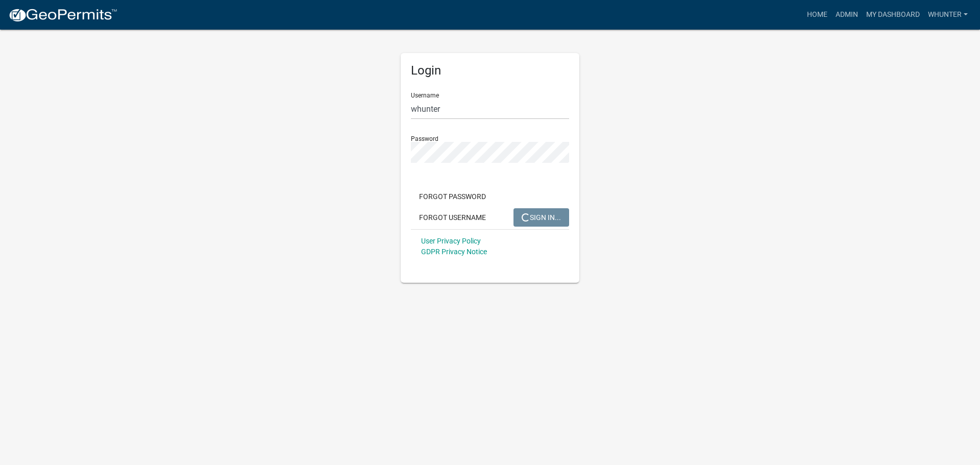  I want to click on a: whunter, so click(947, 15).